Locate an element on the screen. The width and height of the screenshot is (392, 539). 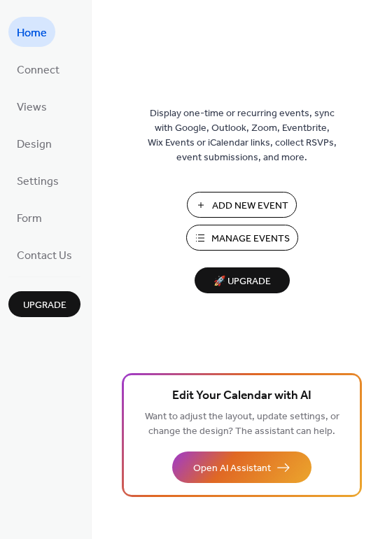
a: Form is located at coordinates (30, 217).